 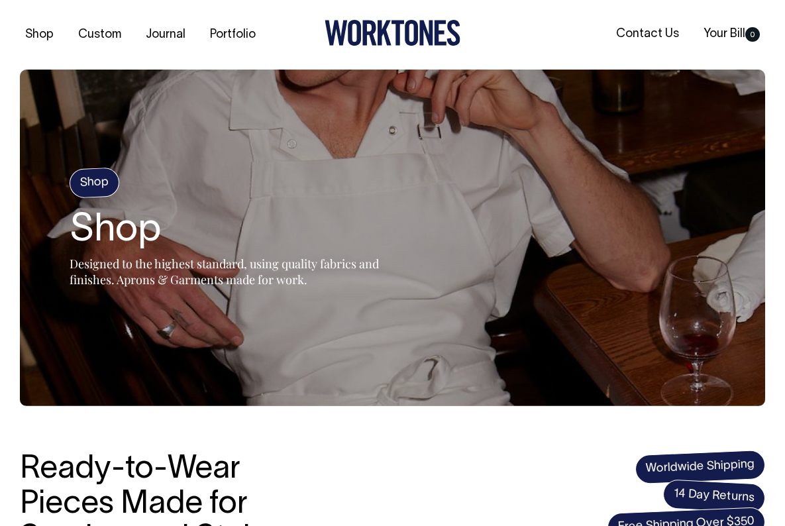 What do you see at coordinates (700, 467) in the screenshot?
I see `span: Worldwide Shipping` at bounding box center [700, 467].